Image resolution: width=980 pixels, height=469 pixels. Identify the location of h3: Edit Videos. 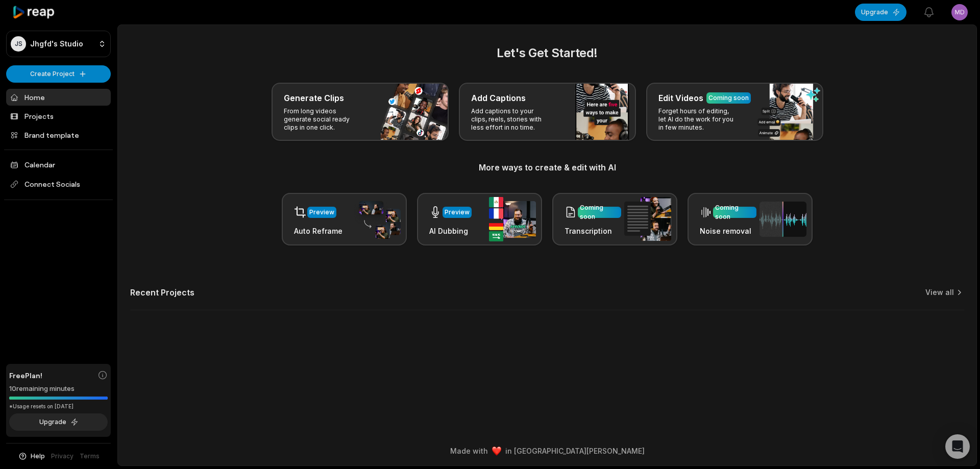
(681, 98).